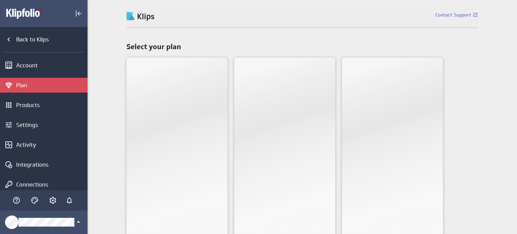 The height and width of the screenshot is (234, 517). What do you see at coordinates (51, 184) in the screenshot?
I see `div: Connections` at bounding box center [51, 184].